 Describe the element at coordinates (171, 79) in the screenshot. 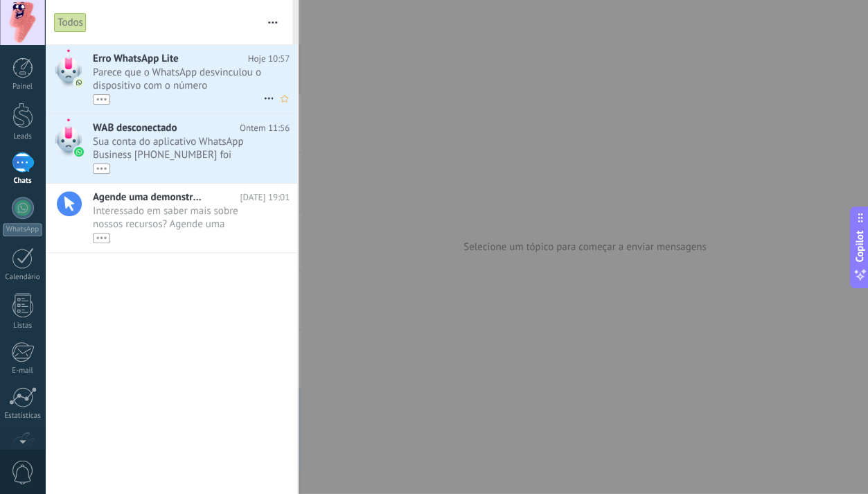

I see `a: Erro WhatsApp Lite Hoje 10:57 Parece que o WhatsApp desvinculou o dispositivo com o número (55129...` at that location.